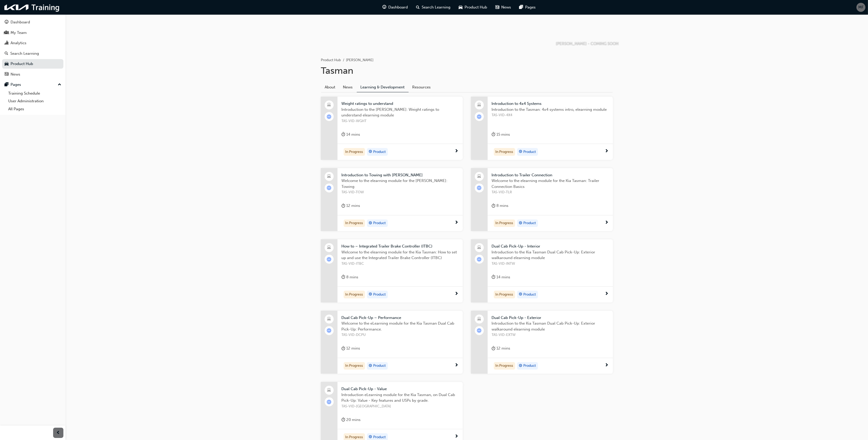  What do you see at coordinates (521, 7) in the screenshot?
I see `span: pages-icon` at bounding box center [521, 7].